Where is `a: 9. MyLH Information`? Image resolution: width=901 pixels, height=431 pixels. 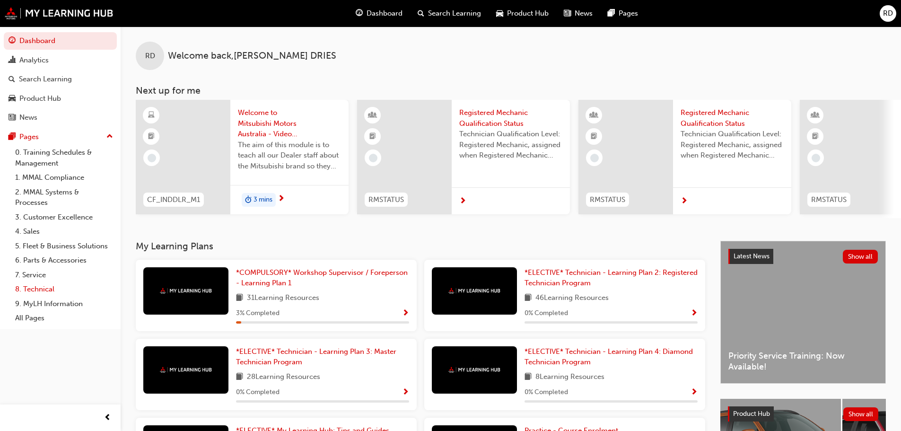
a: 9. MyLH Information is located at coordinates (64, 304).